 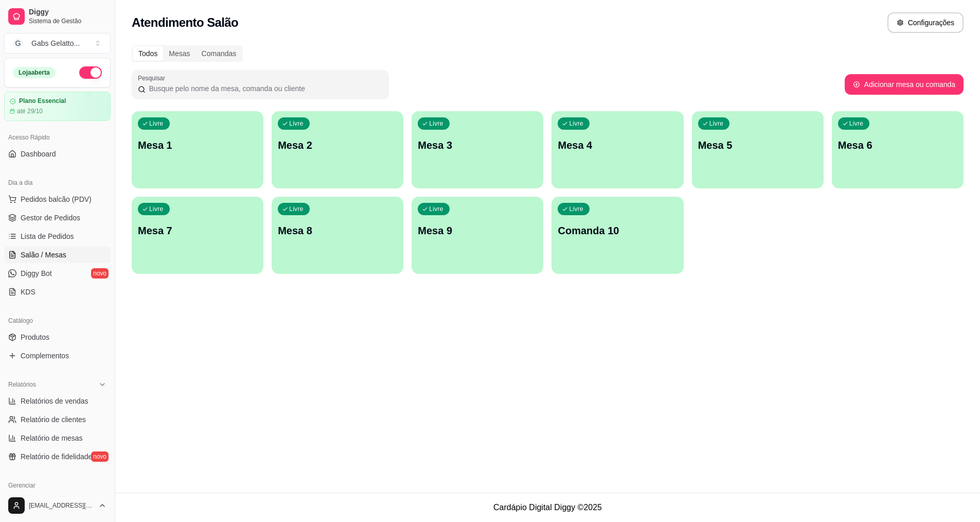 What do you see at coordinates (35, 337) in the screenshot?
I see `span: Produtos` at bounding box center [35, 337].